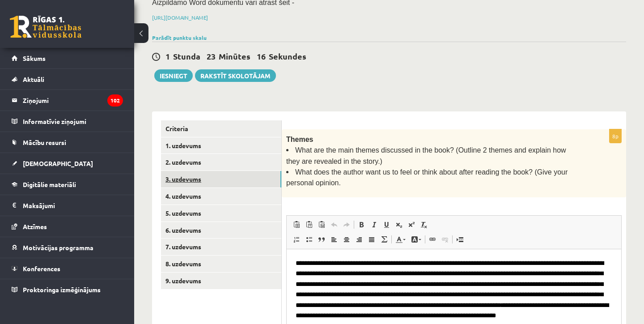 The width and height of the screenshot is (644, 324). I want to click on a: Ziņojumi102, so click(67, 100).